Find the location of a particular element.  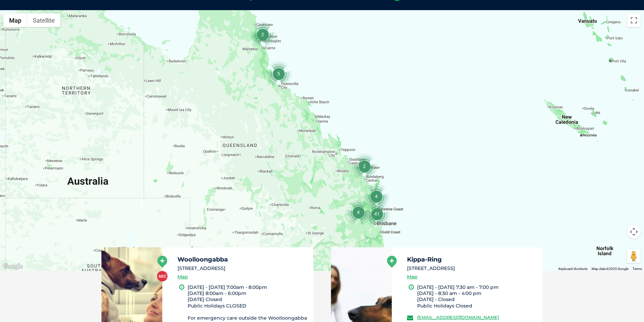

div: 41 is located at coordinates (377, 214).